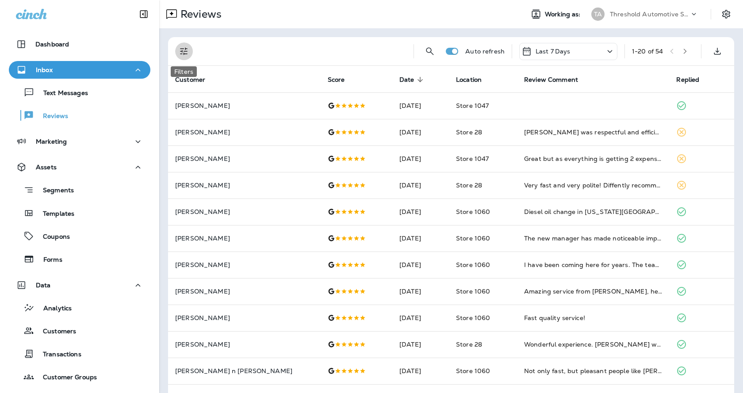  Describe the element at coordinates (144, 14) in the screenshot. I see `button: Collapse Sidebar` at that location.